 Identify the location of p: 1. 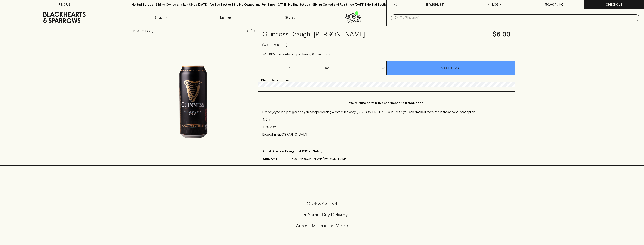
(290, 68).